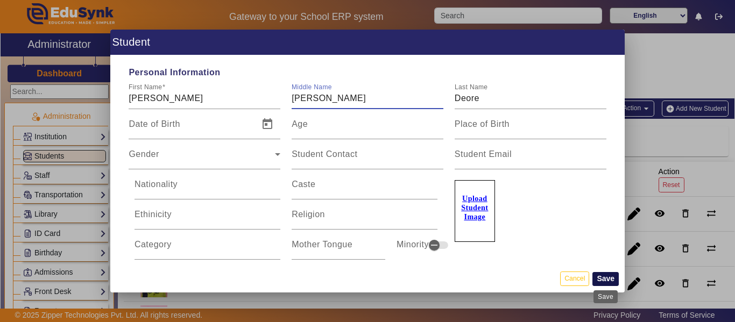 This screenshot has width=735, height=322. I want to click on mat-label: Minority, so click(413, 245).